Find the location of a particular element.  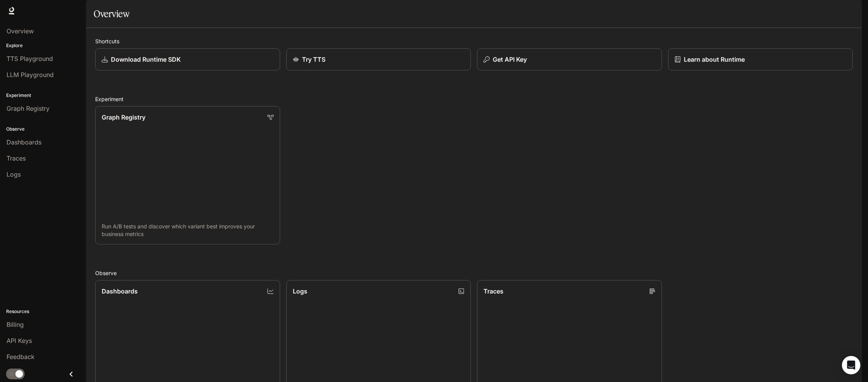

p: Graph Registry is located at coordinates (123, 117).